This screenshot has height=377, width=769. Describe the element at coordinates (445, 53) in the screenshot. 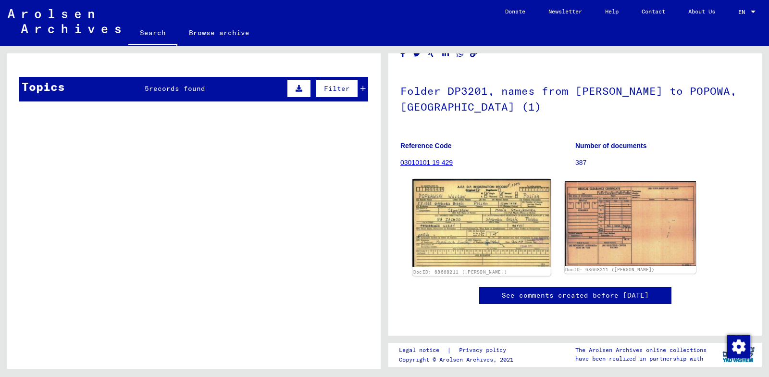

I see `button: Share on LinkedIn` at that location.